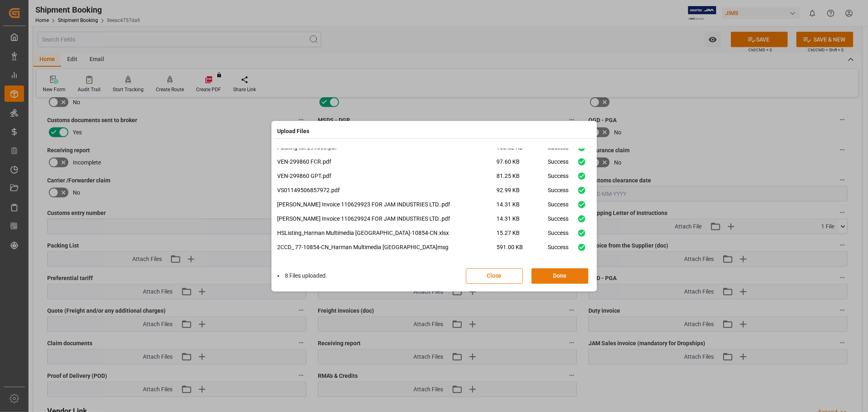 This screenshot has width=868, height=412. Describe the element at coordinates (387, 176) in the screenshot. I see `p: VEN-299860 GPT.pdf` at that location.